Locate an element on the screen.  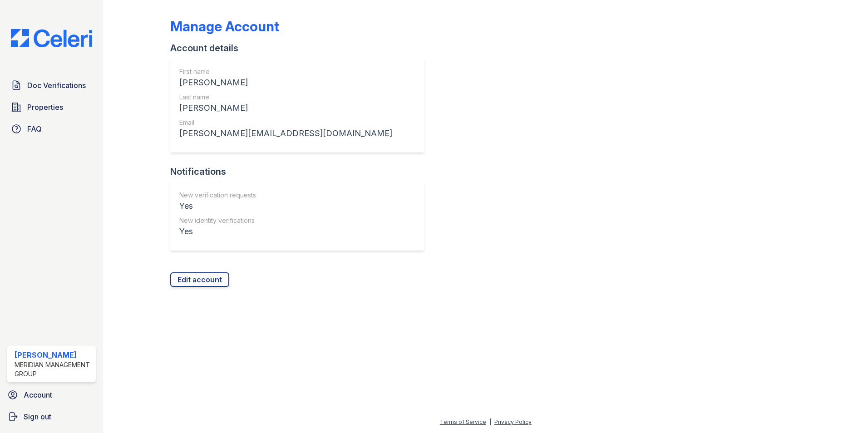
a: Properties is located at coordinates (51, 107).